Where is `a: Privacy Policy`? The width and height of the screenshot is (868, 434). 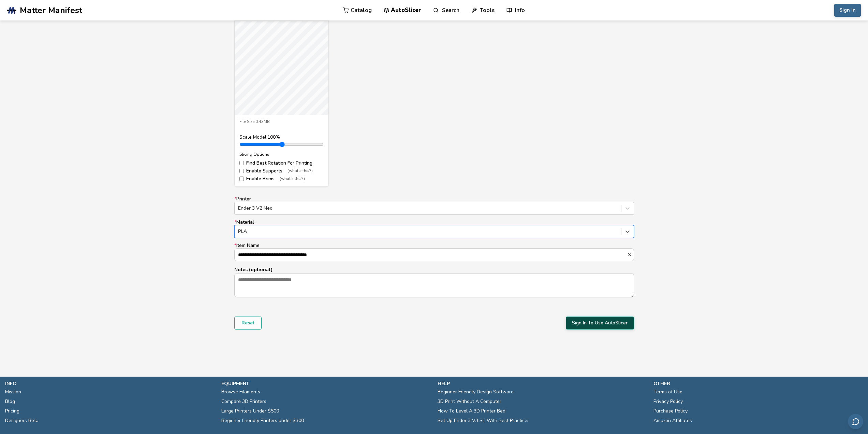 a: Privacy Policy is located at coordinates (668, 401).